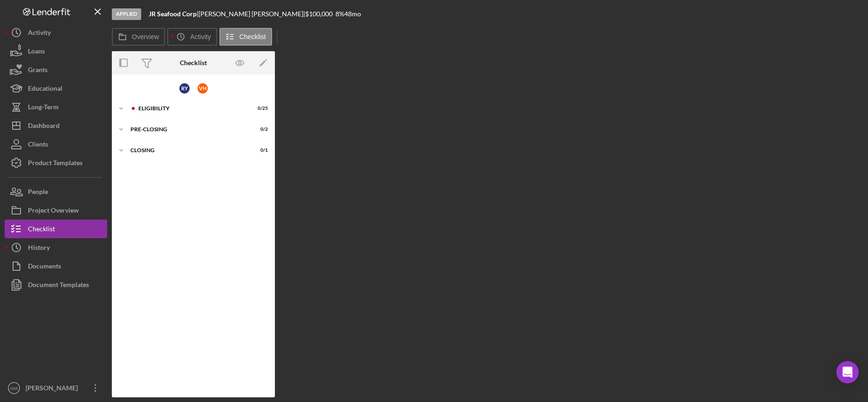 Image resolution: width=868 pixels, height=402 pixels. What do you see at coordinates (259, 108) in the screenshot?
I see `div: 0 / 25` at bounding box center [259, 108].